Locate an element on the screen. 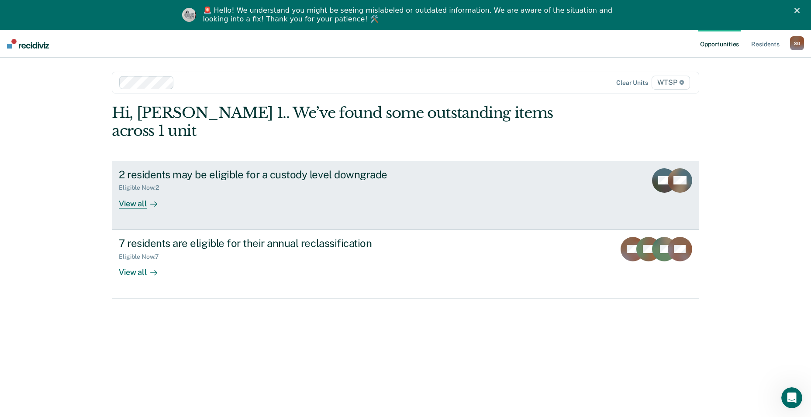 The image size is (811, 417). img: Recidiviz is located at coordinates (28, 44).